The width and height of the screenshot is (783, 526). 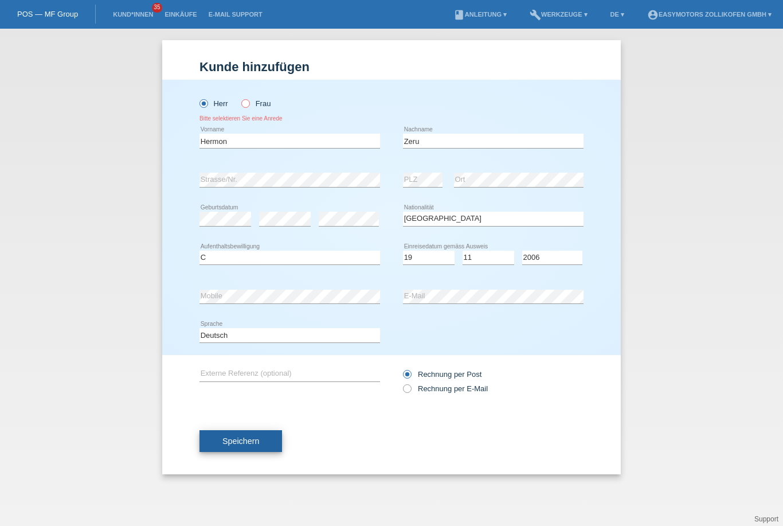 I want to click on i: account_circle, so click(x=653, y=15).